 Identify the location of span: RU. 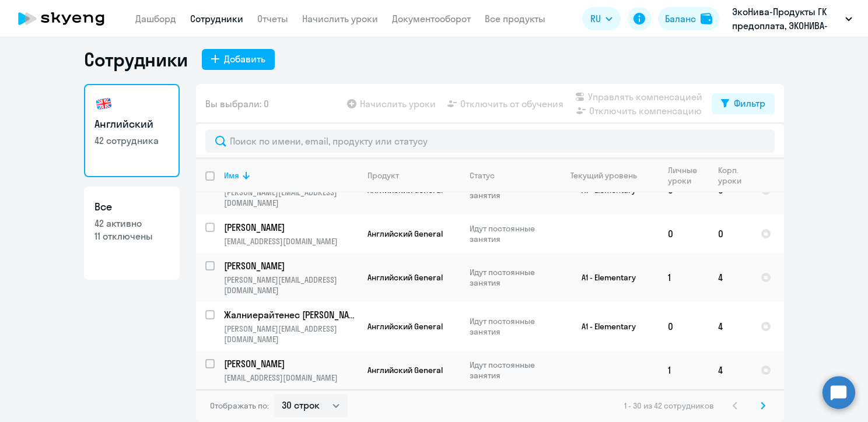
(596, 19).